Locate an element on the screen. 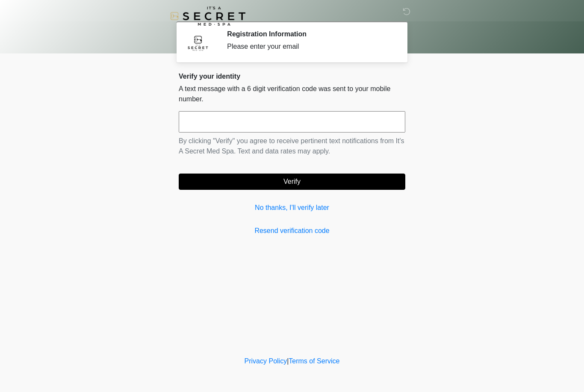 This screenshot has height=392, width=584. a: Privacy Policy is located at coordinates (266, 360).